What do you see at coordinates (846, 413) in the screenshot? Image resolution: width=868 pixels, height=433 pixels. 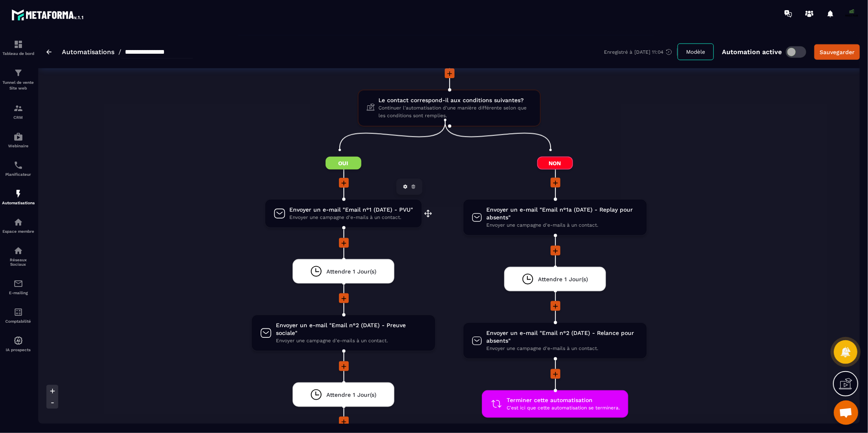 I see `a: Ouvrir le chat` at bounding box center [846, 413].